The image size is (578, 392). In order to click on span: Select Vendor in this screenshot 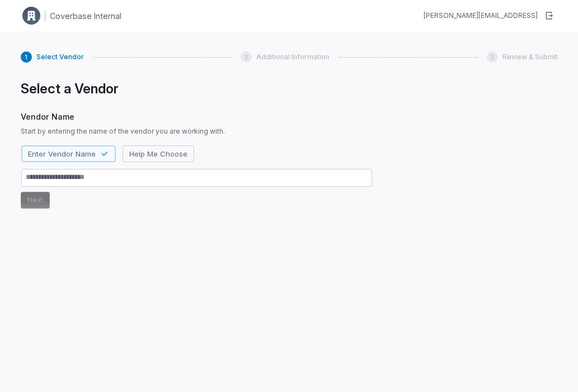, I will do `click(60, 57)`.